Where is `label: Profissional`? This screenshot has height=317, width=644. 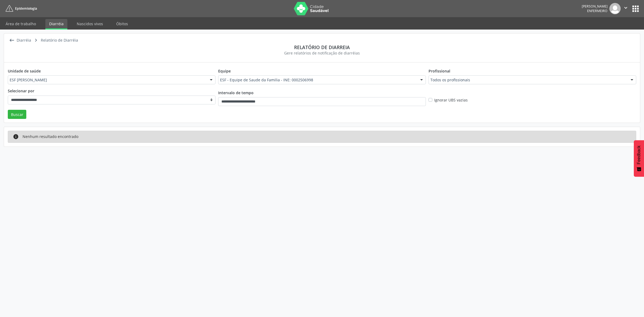 label: Profissional is located at coordinates (439, 71).